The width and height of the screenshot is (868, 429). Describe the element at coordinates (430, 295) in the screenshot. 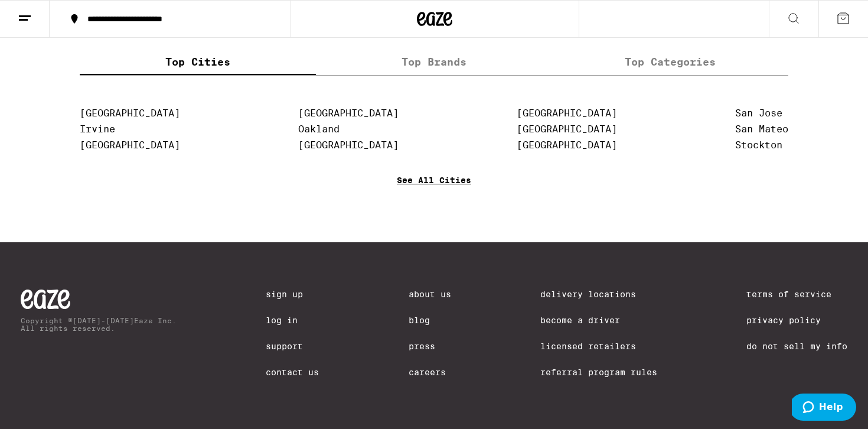

I see `a: About Us` at that location.